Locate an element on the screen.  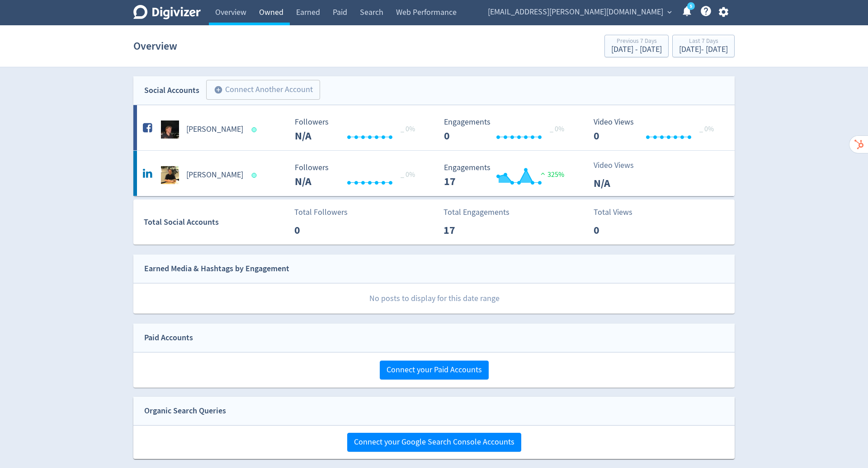
p: No posts to display for this date range is located at coordinates (434, 299).